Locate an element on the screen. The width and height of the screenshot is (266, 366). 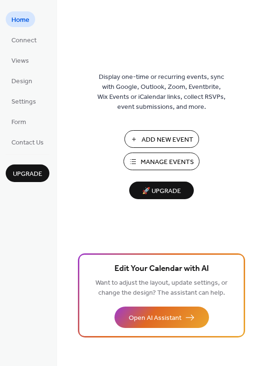
span: Home is located at coordinates (20, 20).